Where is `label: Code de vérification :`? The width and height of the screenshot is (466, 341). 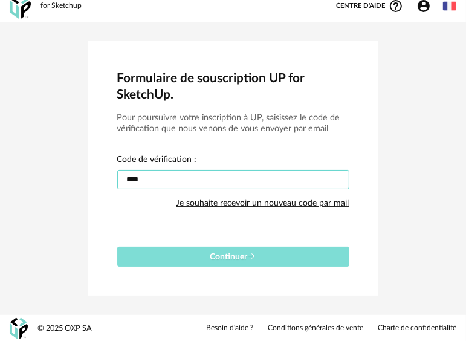 label: Code de vérification : is located at coordinates (157, 161).